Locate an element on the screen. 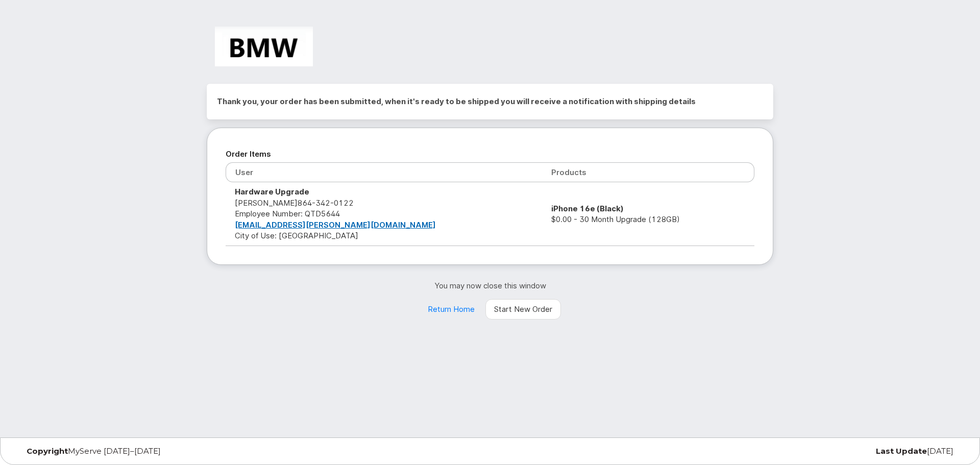  a: Return Home is located at coordinates (451, 310).